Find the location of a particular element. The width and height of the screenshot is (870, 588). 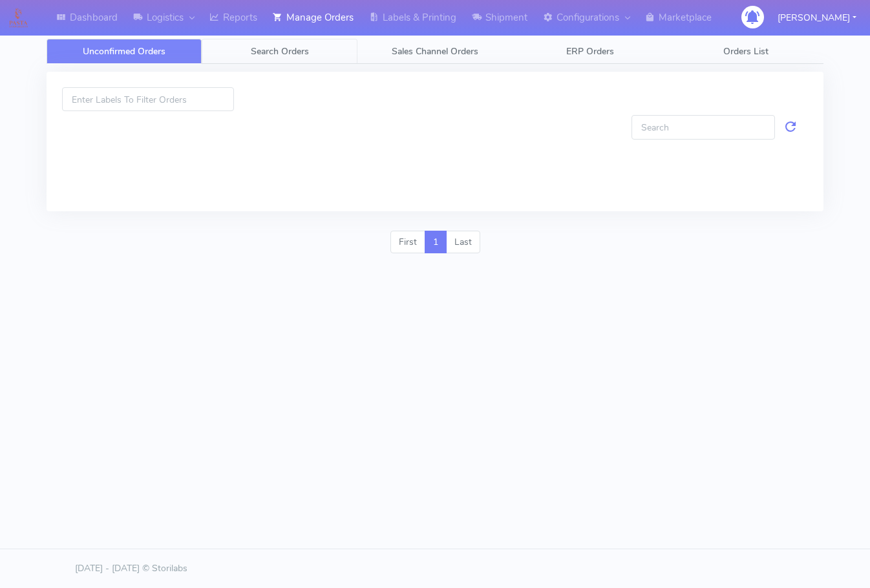

span: ERP Orders is located at coordinates (590, 51).